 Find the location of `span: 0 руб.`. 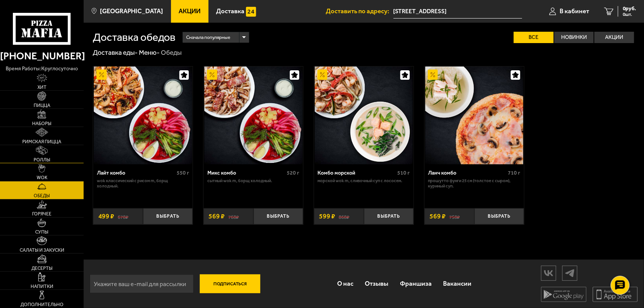

span: 0 руб. is located at coordinates (630, 9).